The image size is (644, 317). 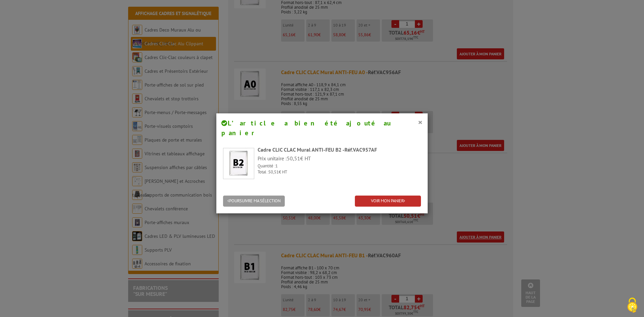 I want to click on h4: L’article a bien été ajouté au panier, so click(x=322, y=128).